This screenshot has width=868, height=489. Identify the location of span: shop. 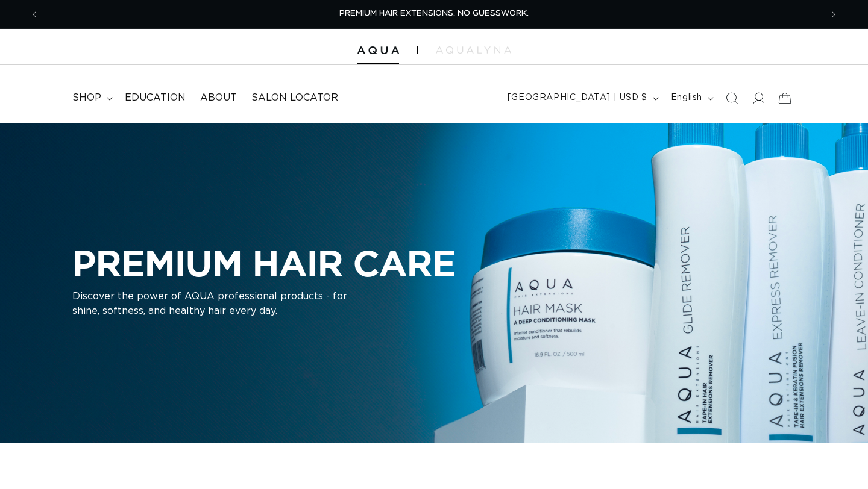
(87, 97).